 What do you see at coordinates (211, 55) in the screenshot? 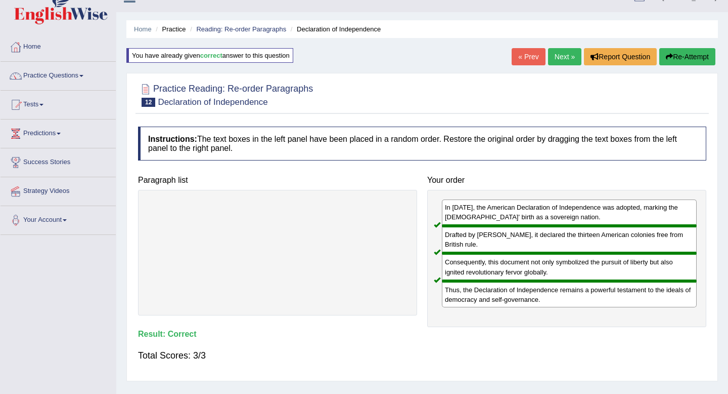
I see `b: correct` at bounding box center [211, 55].